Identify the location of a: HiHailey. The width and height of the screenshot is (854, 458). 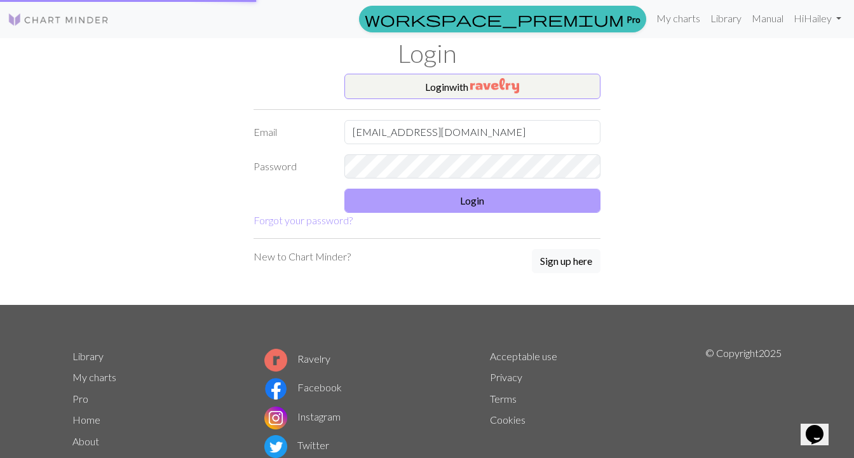
(818, 18).